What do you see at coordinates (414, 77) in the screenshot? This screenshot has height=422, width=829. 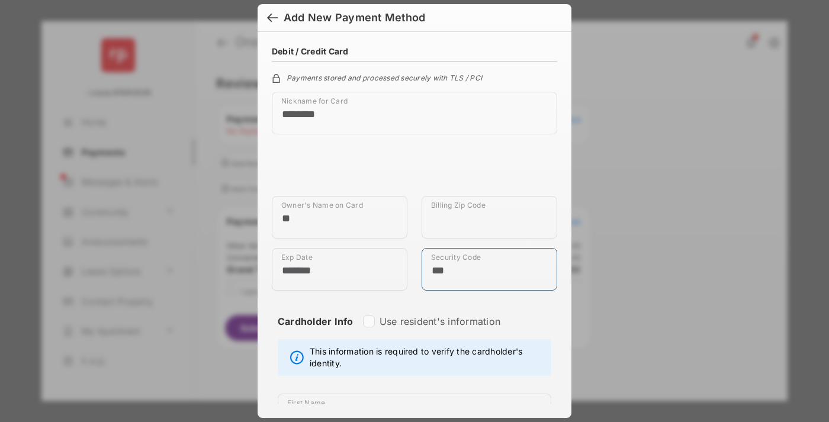 I see `div: Payments stored and processed securely with TLS / PCI` at bounding box center [414, 77].